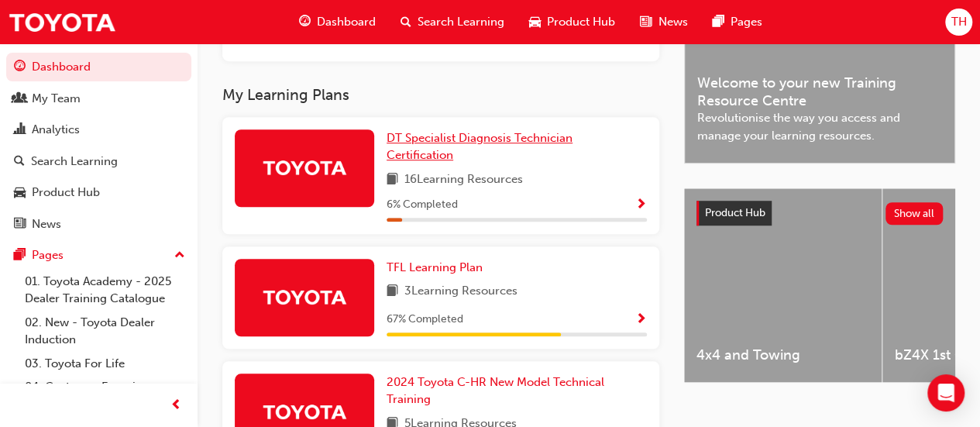  Describe the element at coordinates (104, 331) in the screenshot. I see `a: 02. New - Toyota Dealer Induction` at that location.